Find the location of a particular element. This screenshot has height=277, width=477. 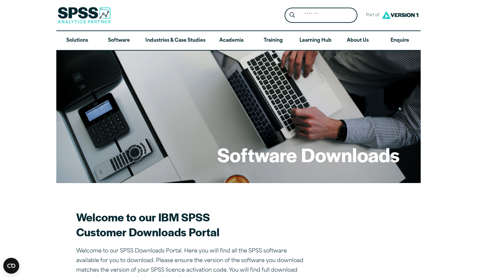

a: About Us is located at coordinates (358, 41).